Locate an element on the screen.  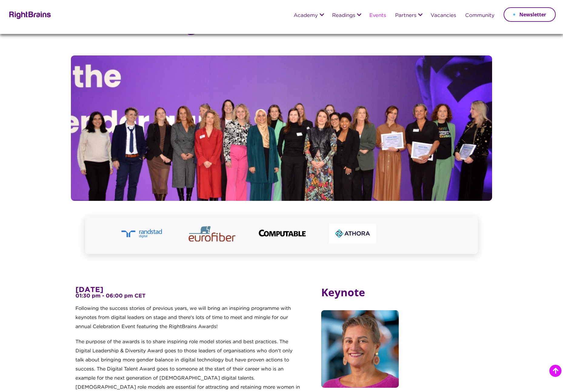
a: Partners is located at coordinates (406, 16).